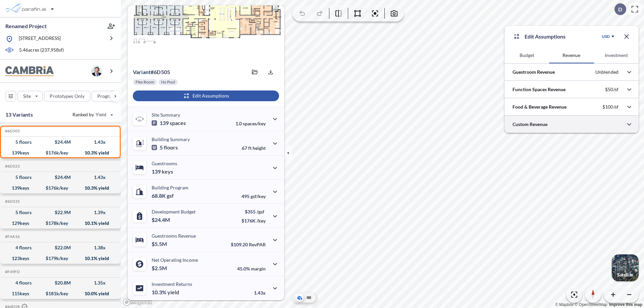  I want to click on button: Prototypes Only, so click(67, 96).